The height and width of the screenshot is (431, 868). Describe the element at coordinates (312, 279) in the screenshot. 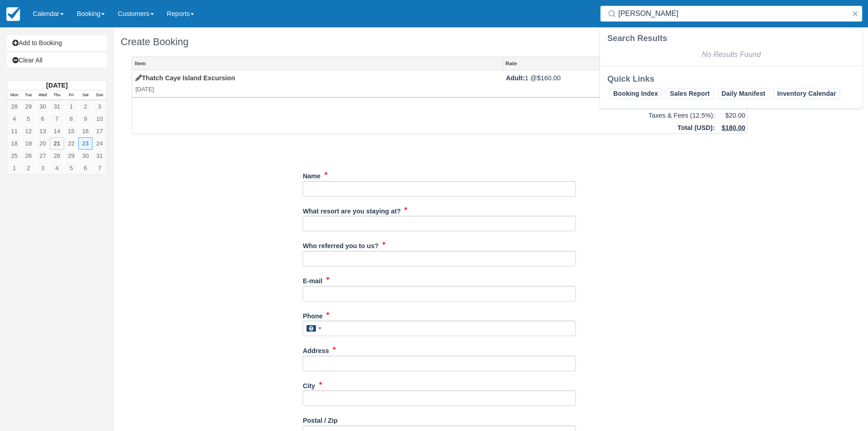

I see `label: E-mail` at that location.